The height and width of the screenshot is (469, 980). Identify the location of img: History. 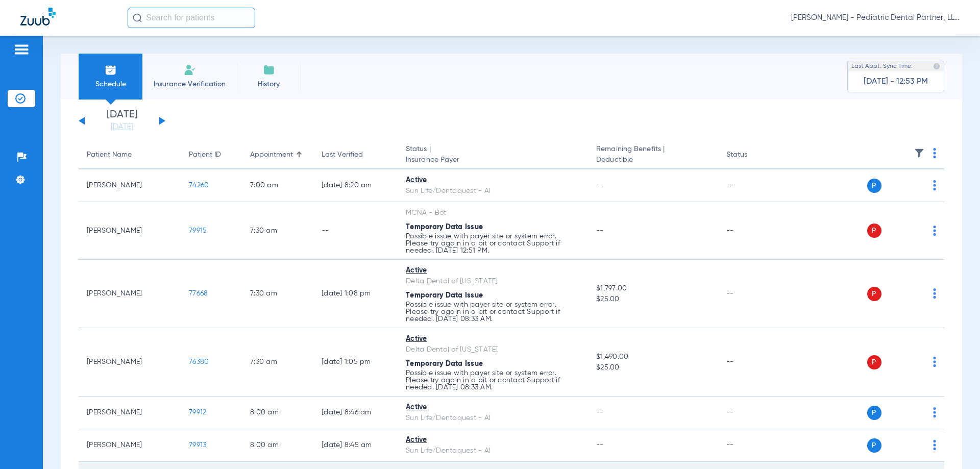
(269, 70).